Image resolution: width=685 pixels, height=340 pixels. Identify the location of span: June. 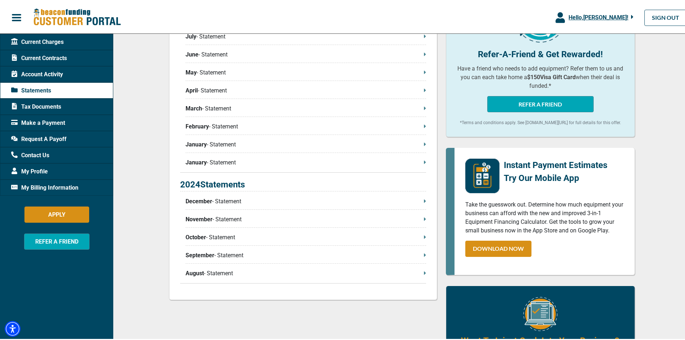
(192, 53).